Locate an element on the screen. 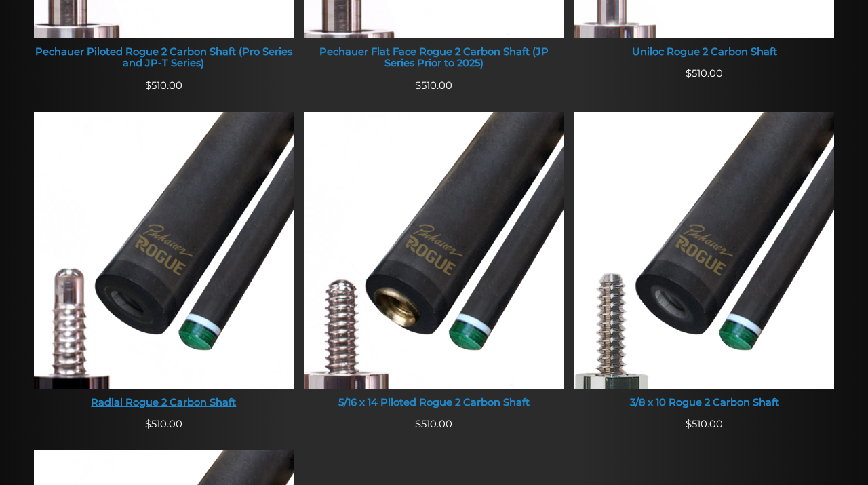 Image resolution: width=868 pixels, height=485 pixels. div: 3/8 x 10 Rogue 2 Carbon Shaft is located at coordinates (704, 403).